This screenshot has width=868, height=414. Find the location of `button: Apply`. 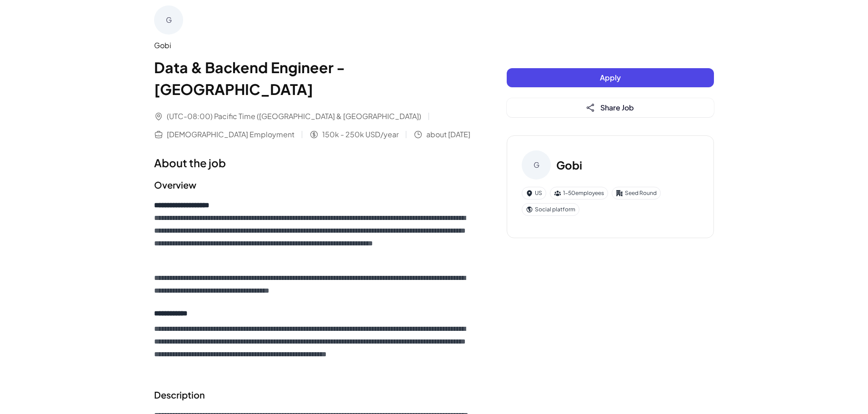

button: Apply is located at coordinates (610, 78).